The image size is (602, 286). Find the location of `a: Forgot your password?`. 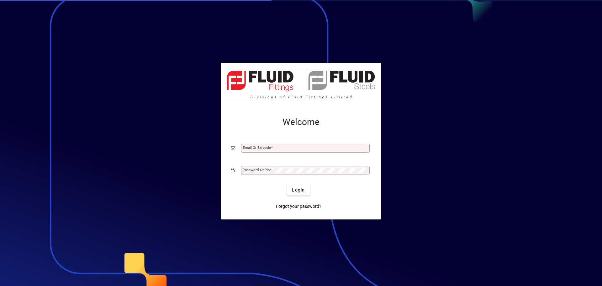

a: Forgot your password? is located at coordinates (299, 206).